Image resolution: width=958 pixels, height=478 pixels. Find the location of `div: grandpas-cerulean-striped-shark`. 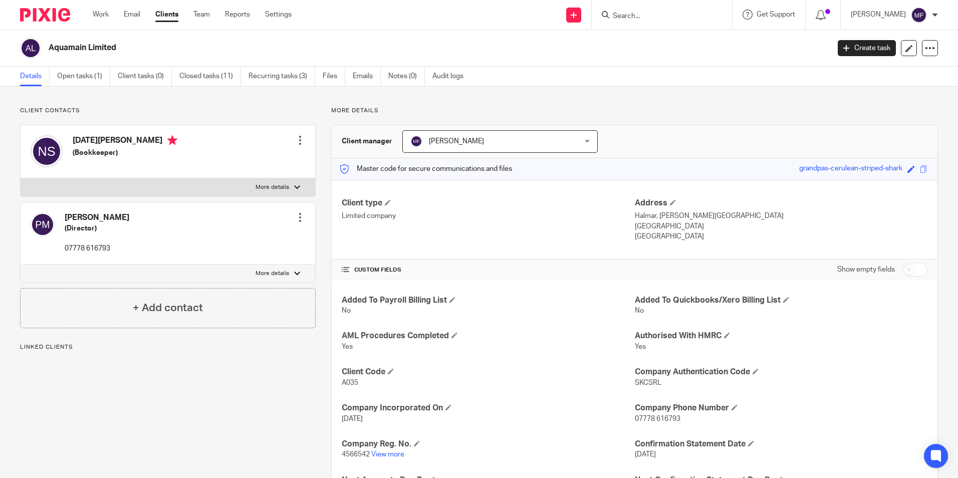

div: grandpas-cerulean-striped-shark is located at coordinates (851, 169).